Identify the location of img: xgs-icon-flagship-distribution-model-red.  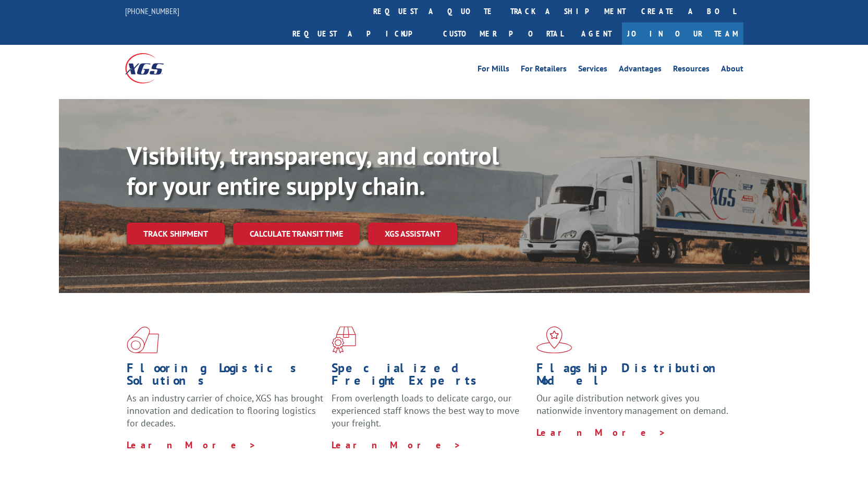
(554, 340).